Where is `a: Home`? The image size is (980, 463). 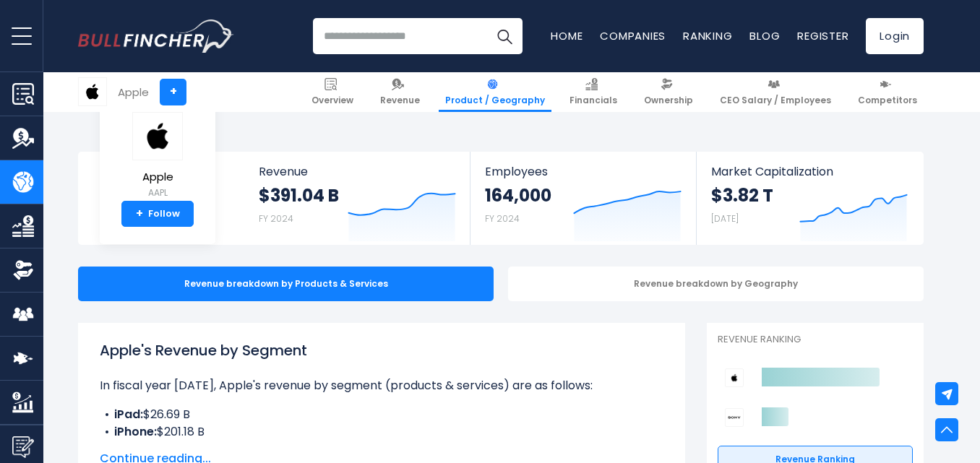 a: Home is located at coordinates (567, 35).